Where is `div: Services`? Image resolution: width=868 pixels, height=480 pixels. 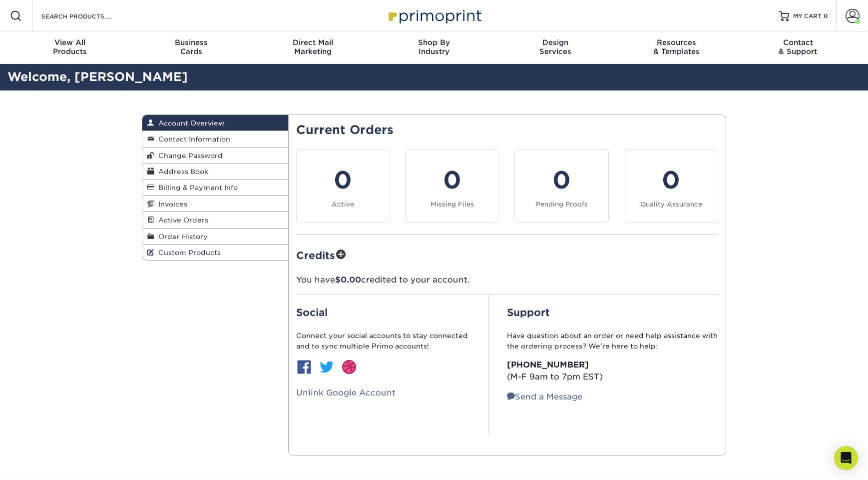
div: Services is located at coordinates (555, 47).